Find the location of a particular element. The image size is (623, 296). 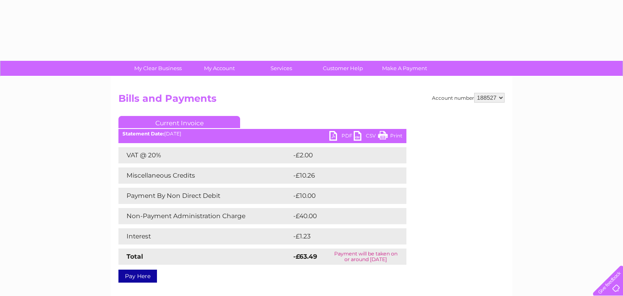

td: Non-Payment Administration Charge is located at coordinates (205, 216).